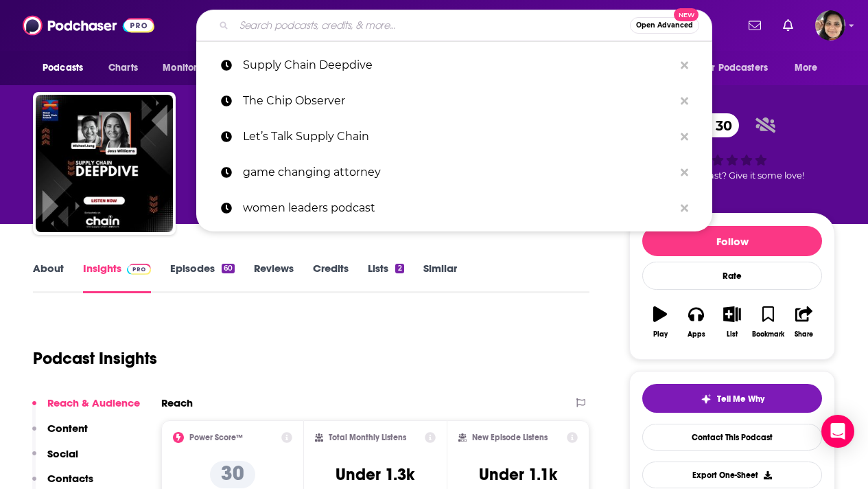 Image resolution: width=868 pixels, height=489 pixels. I want to click on span: For Podcasters, so click(735, 68).